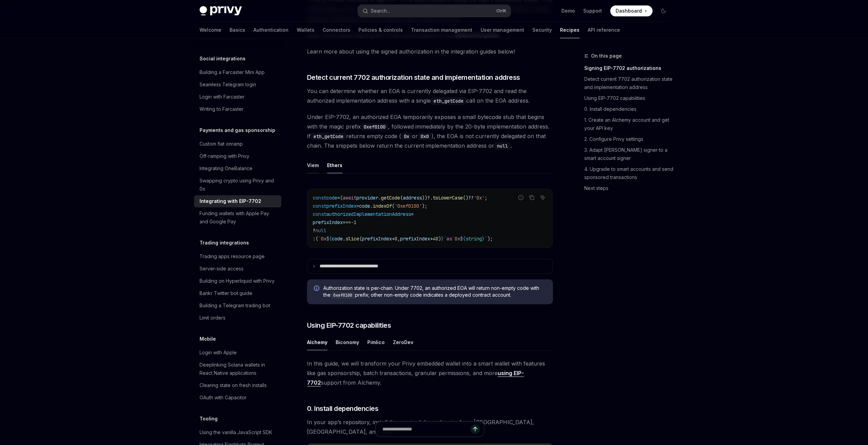 The width and height of the screenshot is (868, 445). I want to click on a: Building on Hyperliquid with Privy, so click(238, 281).